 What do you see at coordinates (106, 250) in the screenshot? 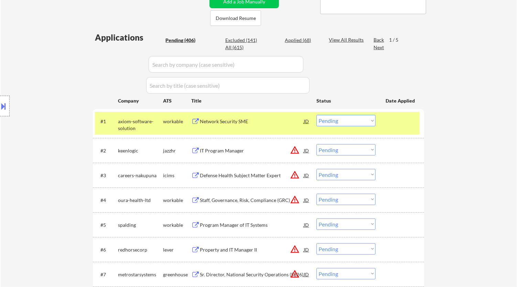
I see `div: #6` at bounding box center [106, 250].